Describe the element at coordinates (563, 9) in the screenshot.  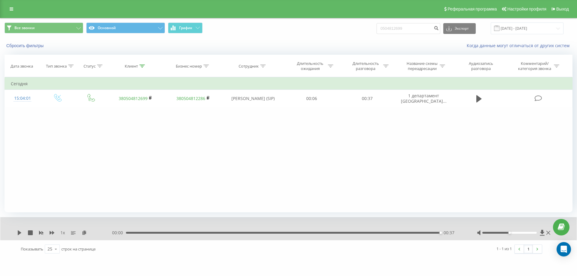
I see `span: Выход` at that location.